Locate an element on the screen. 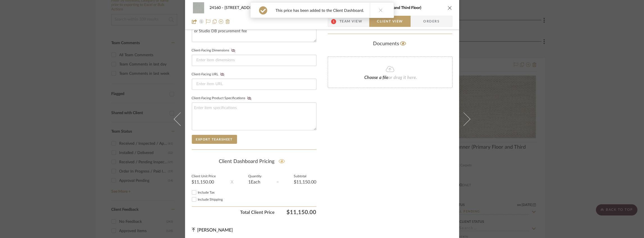 Image resolution: width=644 pixels, height=238 pixels. img: f523d1d0-5aa4-4957-ac89-4cbe2b8c1287_48x40.jpg is located at coordinates (198, 8).